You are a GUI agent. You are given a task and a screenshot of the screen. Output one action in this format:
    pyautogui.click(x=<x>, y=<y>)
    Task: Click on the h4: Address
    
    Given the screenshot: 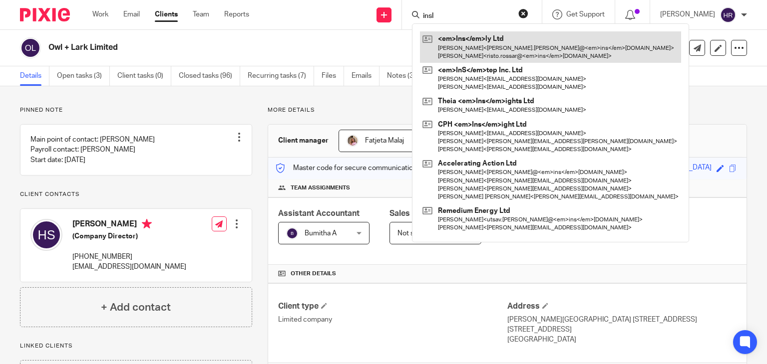 What is the action you would take?
    pyautogui.click(x=621, y=306)
    